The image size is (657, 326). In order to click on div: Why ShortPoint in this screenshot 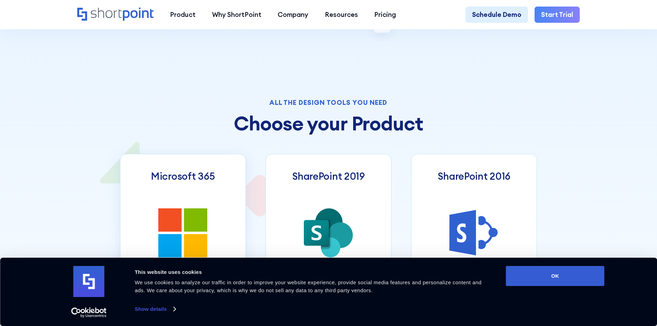, I will do `click(237, 14)`.